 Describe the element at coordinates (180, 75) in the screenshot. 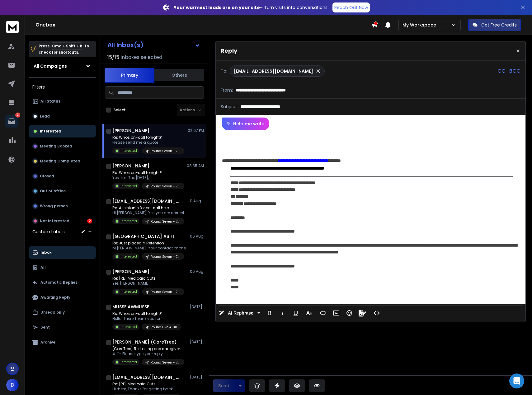

I see `button: Others` at that location.